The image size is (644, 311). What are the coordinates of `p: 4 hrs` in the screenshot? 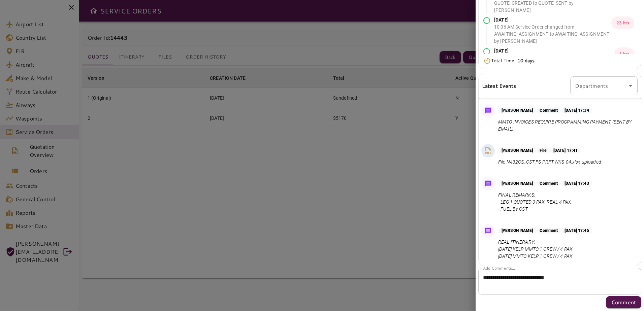 It's located at (624, 54).